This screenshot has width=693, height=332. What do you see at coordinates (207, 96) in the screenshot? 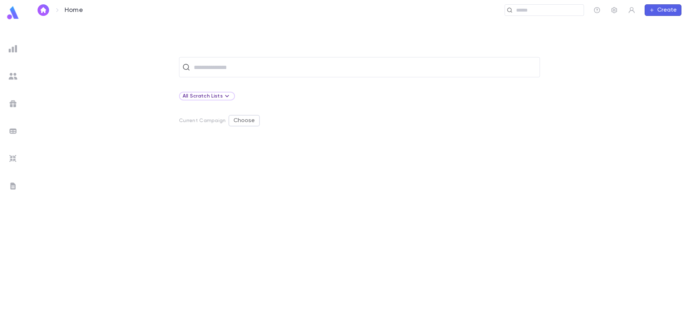
I see `div: All Scratch Lists` at bounding box center [207, 96].